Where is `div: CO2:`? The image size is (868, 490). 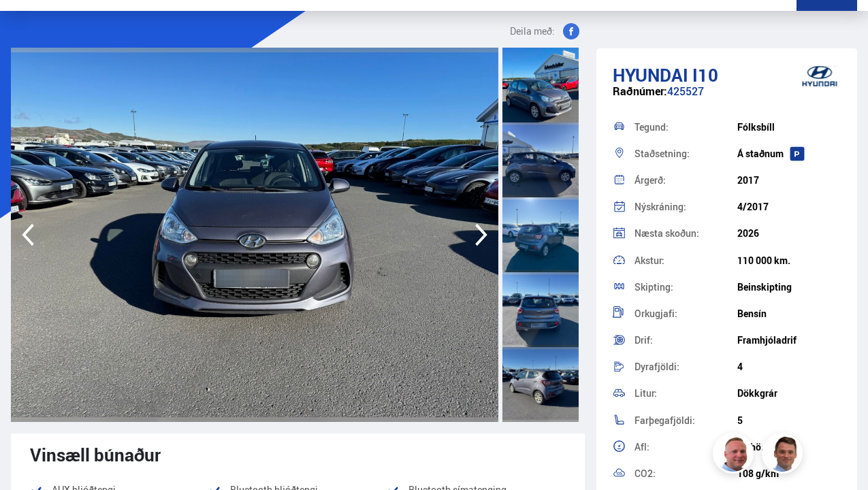
div: CO2: is located at coordinates (687, 474).